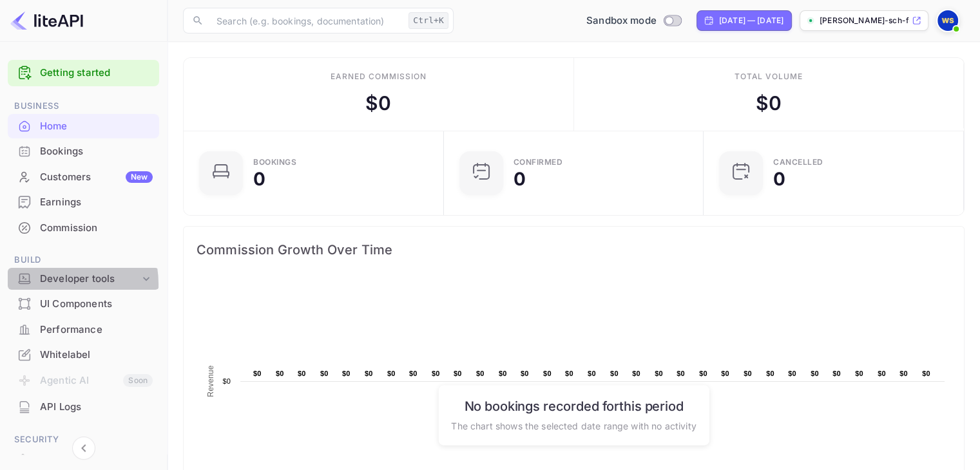 The image size is (980, 470). What do you see at coordinates (745, 20) in the screenshot?
I see `div: Click to change the date range period` at bounding box center [745, 20].